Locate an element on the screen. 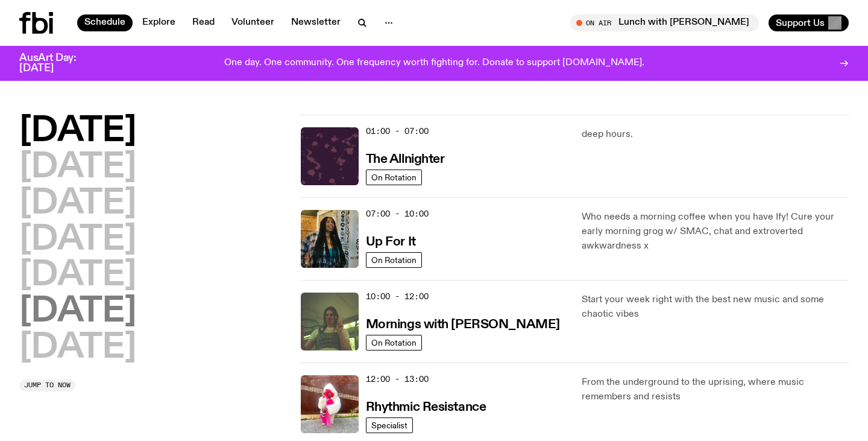 Image resolution: width=868 pixels, height=441 pixels. span: Support Us is located at coordinates (799, 23).